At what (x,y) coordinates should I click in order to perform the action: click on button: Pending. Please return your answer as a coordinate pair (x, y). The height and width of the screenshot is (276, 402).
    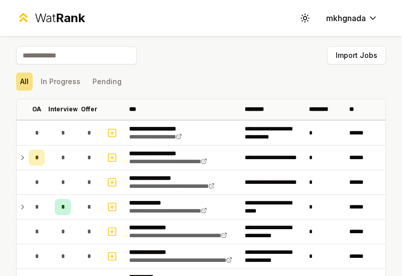
    Looking at the image, I should click on (107, 81).